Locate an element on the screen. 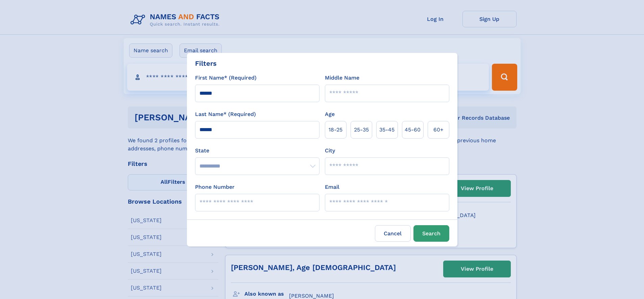  span: 18‑25 is located at coordinates (335, 130).